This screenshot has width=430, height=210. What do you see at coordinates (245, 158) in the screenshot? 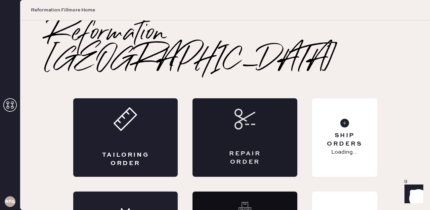
I see `div: Repair Order` at bounding box center [245, 158].